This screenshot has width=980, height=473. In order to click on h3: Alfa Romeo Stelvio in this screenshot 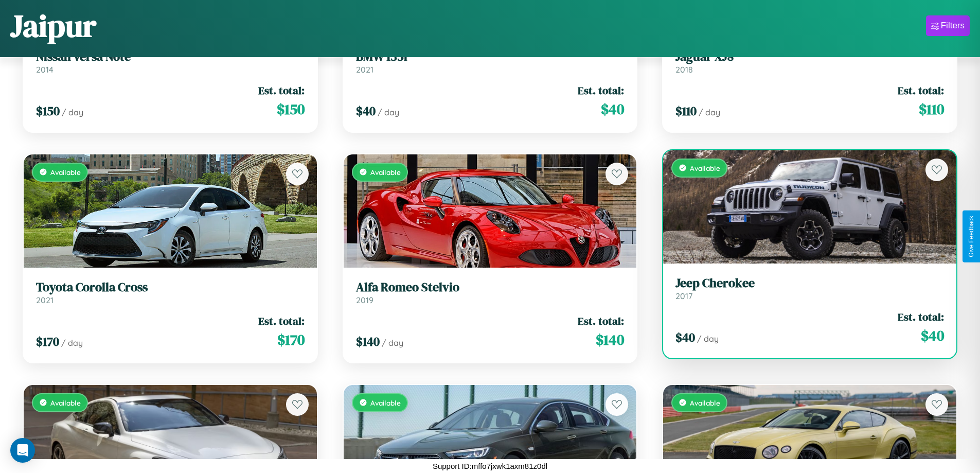, I will do `click(490, 287)`.